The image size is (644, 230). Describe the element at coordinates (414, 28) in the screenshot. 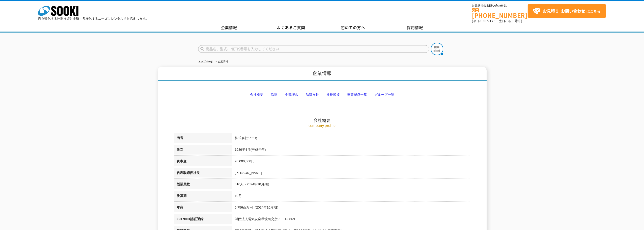

I see `a: 採用情報` at that location.